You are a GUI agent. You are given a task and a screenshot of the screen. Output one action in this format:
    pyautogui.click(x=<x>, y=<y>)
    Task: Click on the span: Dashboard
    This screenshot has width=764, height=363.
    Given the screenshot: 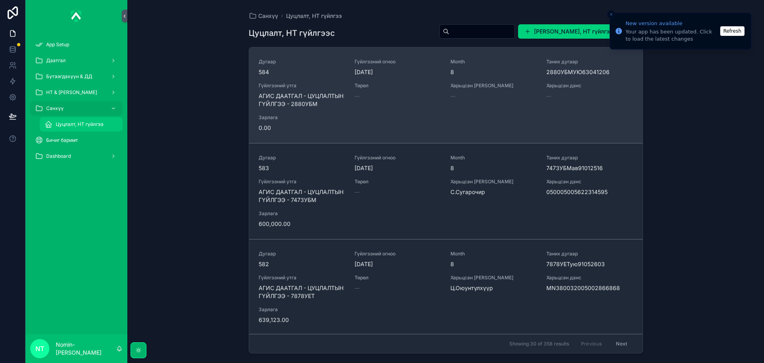 What is the action you would take?
    pyautogui.click(x=59, y=156)
    